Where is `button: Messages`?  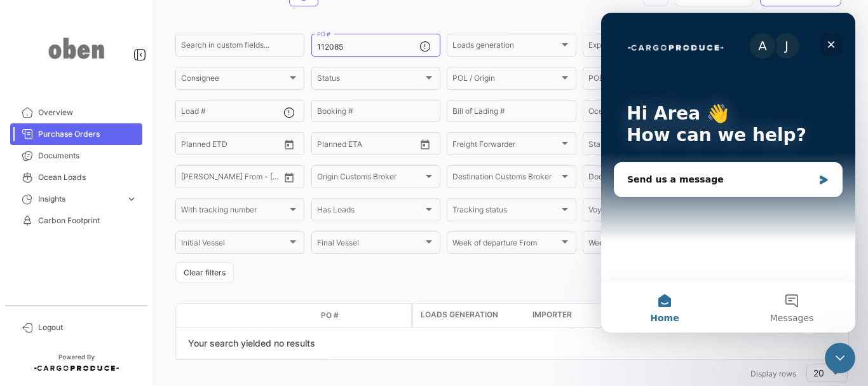
button: Messages is located at coordinates (190, 294).